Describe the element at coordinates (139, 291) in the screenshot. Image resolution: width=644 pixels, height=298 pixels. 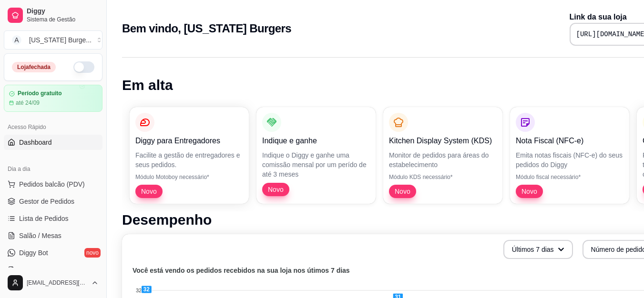
I see `tspan: 32` at that location.